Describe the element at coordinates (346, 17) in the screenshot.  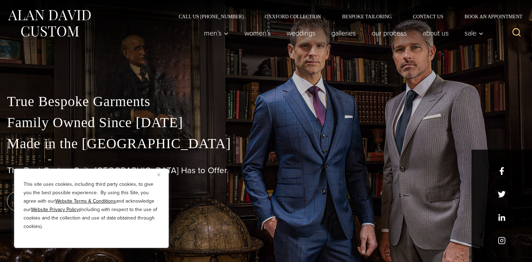
I see `nav: Secondary Navigation` at that location.